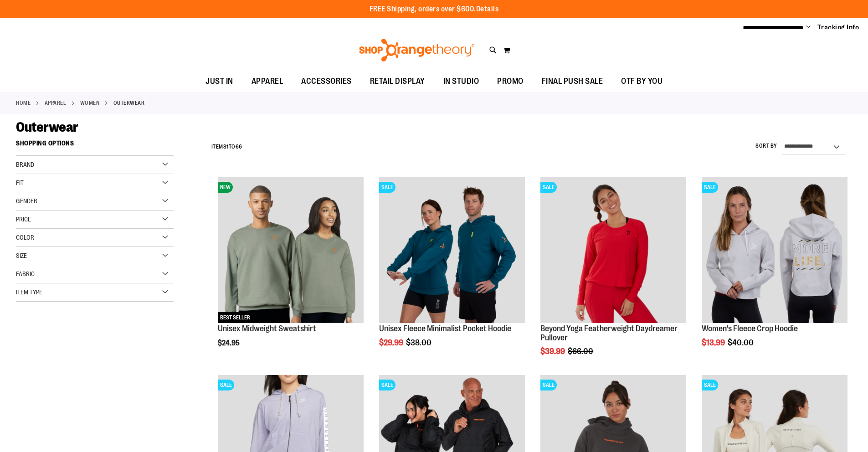 Image resolution: width=868 pixels, height=452 pixels. What do you see at coordinates (20, 183) in the screenshot?
I see `span: Fit` at bounding box center [20, 183].